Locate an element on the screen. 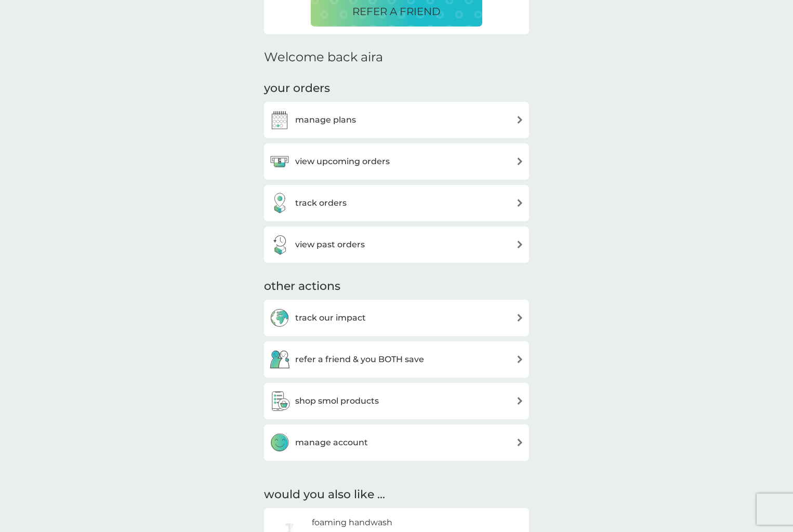 This screenshot has height=532, width=793. h3: view upcoming orders is located at coordinates (342, 162).